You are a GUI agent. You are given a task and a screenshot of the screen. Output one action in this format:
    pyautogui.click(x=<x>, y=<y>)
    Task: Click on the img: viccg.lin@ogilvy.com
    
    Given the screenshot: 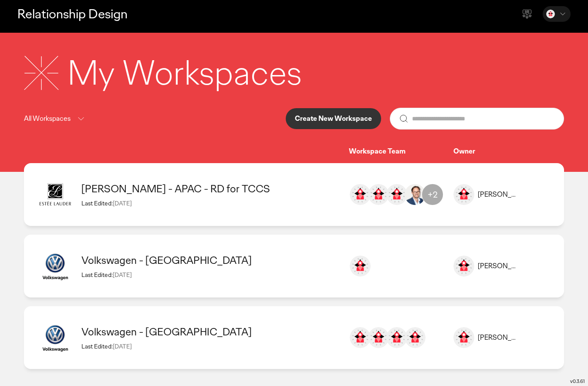 What is the action you would take?
    pyautogui.click(x=397, y=338)
    